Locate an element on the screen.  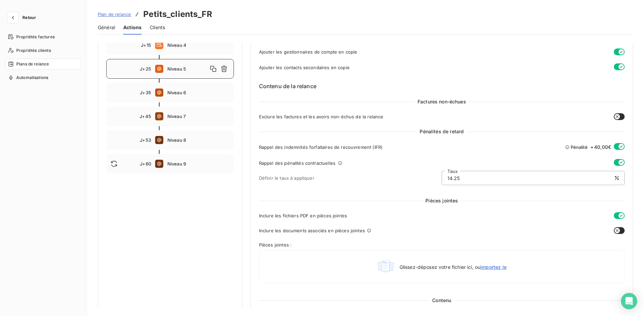
span: Général is located at coordinates (106, 28).